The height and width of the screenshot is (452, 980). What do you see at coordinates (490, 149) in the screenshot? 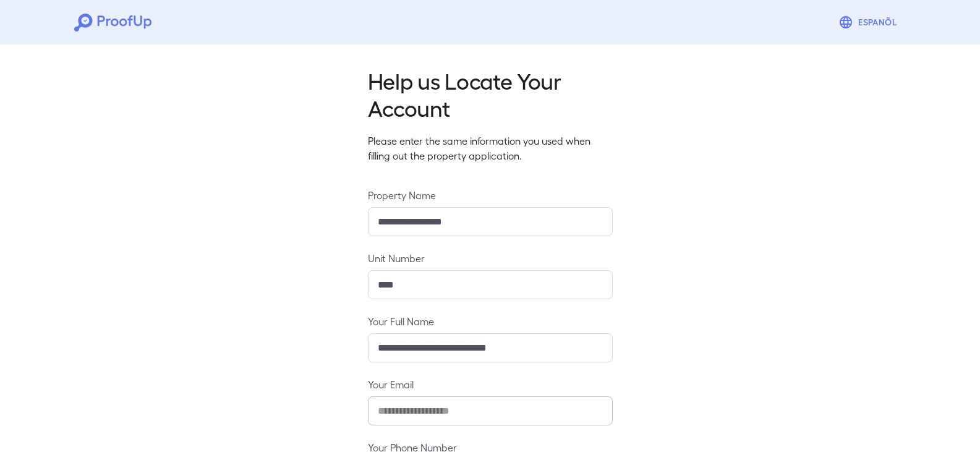
I see `p: Please enter the same information you used when filling out the property application.` at bounding box center [490, 149].